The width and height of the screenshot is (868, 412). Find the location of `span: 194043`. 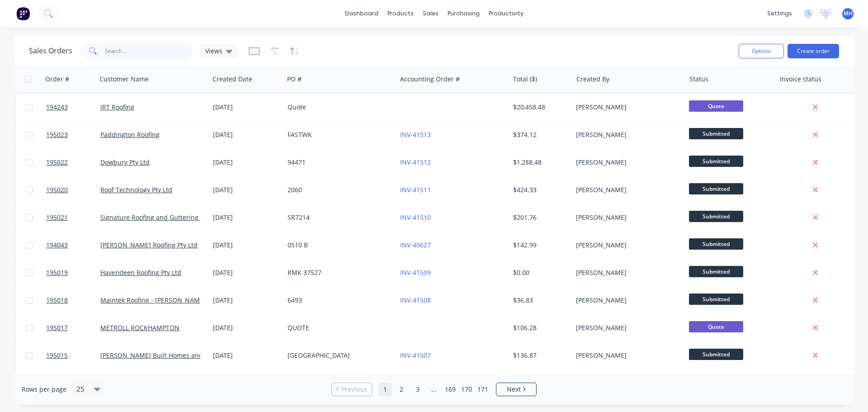

span: 194043 is located at coordinates (57, 245).